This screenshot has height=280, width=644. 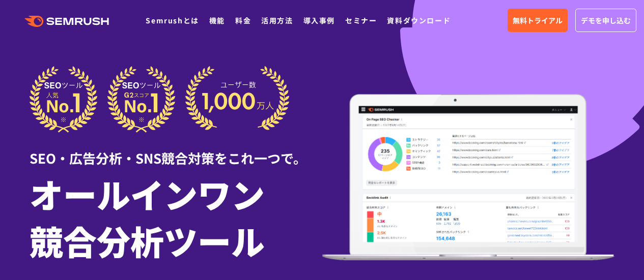 I want to click on a: 機能, so click(x=217, y=21).